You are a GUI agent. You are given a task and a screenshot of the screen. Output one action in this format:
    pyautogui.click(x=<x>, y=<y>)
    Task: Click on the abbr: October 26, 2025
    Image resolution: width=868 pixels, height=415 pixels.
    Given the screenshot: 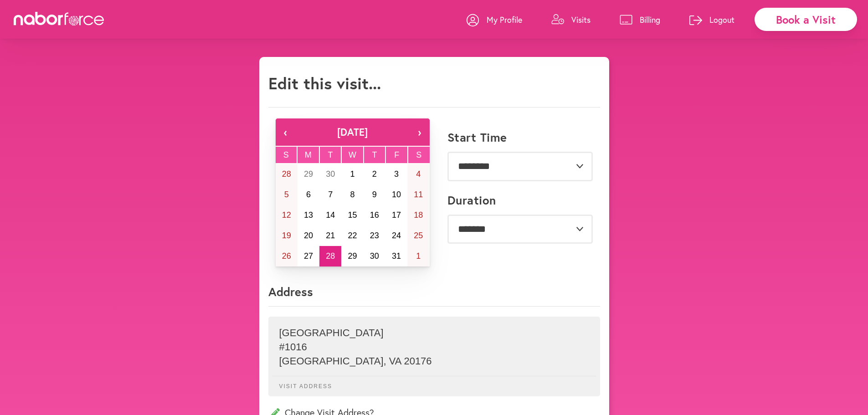 What is the action you would take?
    pyautogui.click(x=287, y=256)
    